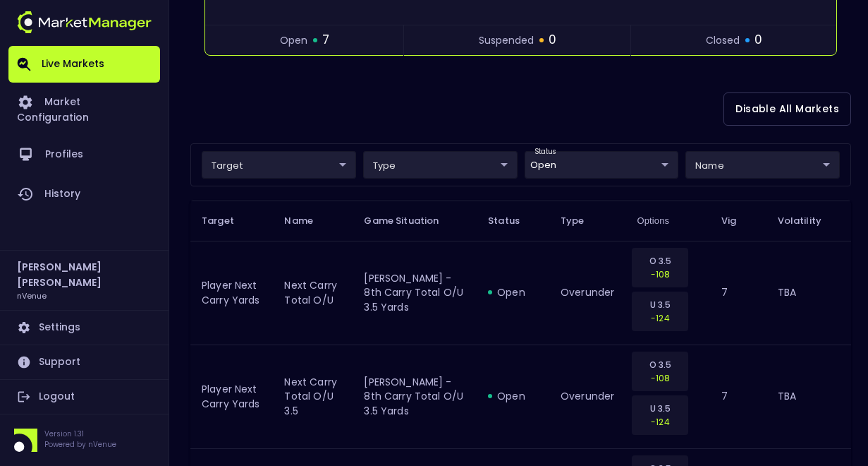  Describe the element at coordinates (84, 22) in the screenshot. I see `img: logo` at that location.